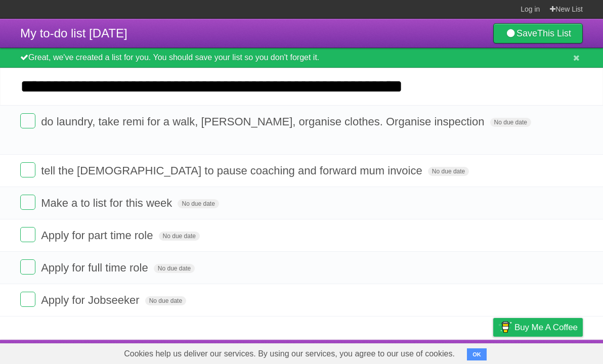 Image resolution: width=603 pixels, height=364 pixels. Describe the element at coordinates (493, 352) in the screenshot. I see `a: Privacy` at that location.